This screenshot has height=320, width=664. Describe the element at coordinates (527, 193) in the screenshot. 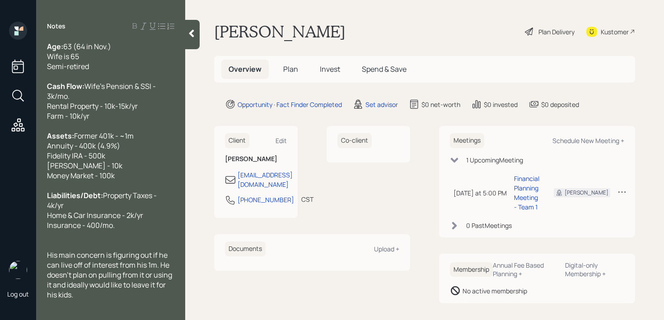

I see `div: Financial Planning Meeting - Team 1` at that location.